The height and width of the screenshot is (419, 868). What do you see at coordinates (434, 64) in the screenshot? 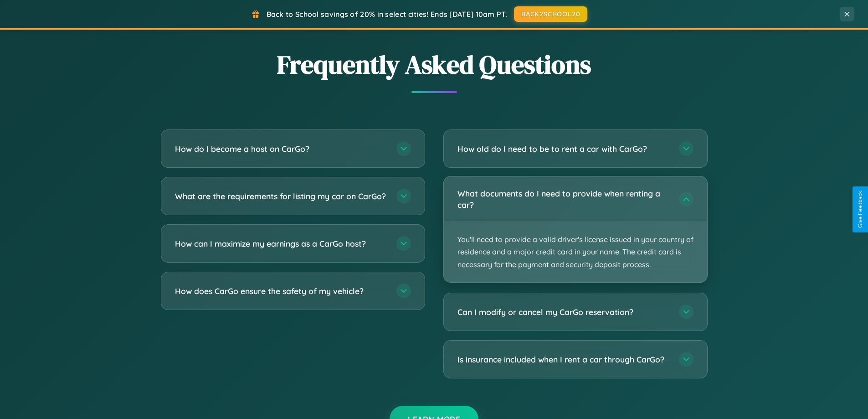
I see `h2: Frequently Asked Questions` at bounding box center [434, 64].